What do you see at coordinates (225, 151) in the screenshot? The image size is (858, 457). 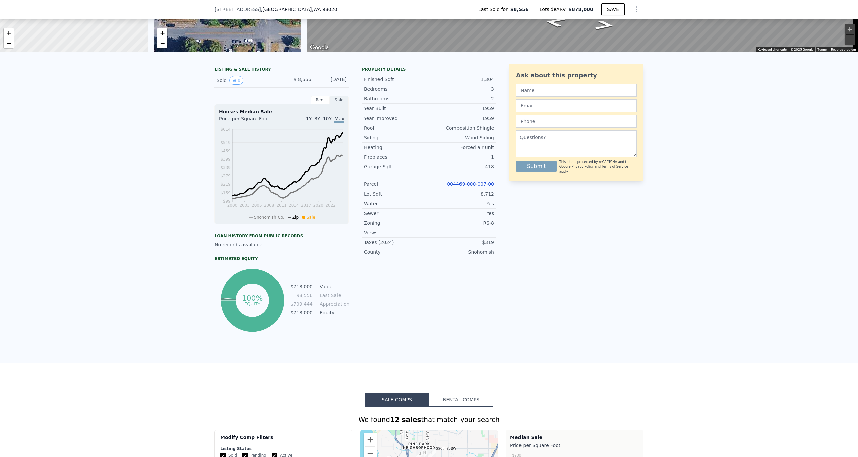 I see `tspan: $459` at bounding box center [225, 151].